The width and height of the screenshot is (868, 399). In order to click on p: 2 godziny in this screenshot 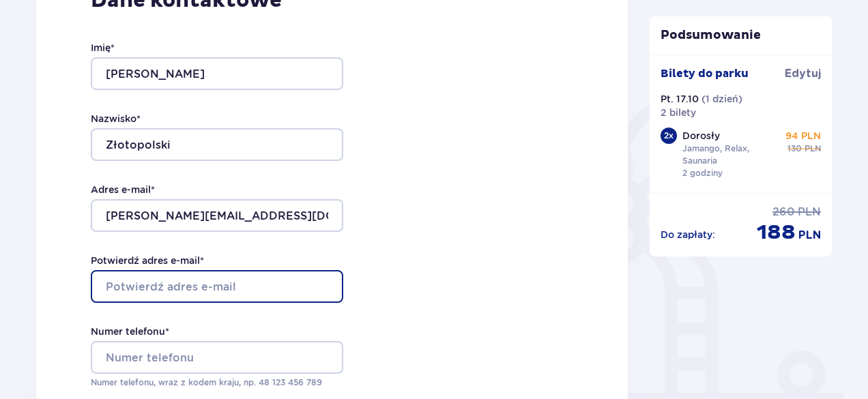, I will do `click(702, 173)`.